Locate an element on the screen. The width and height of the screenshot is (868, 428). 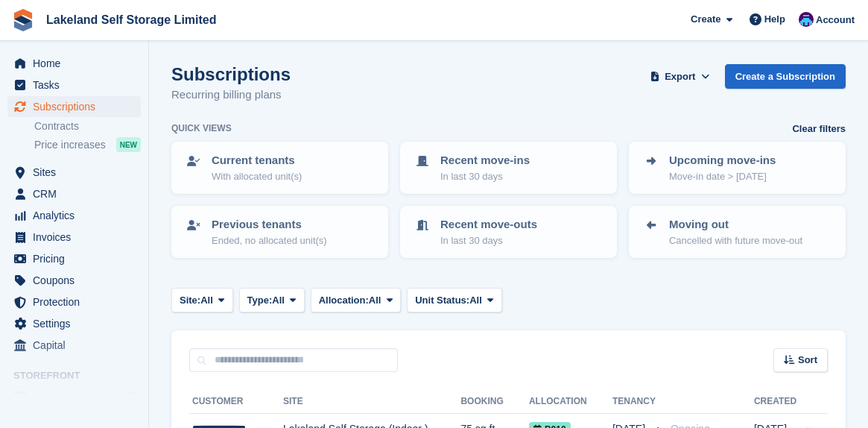
a: Current tenants With allocated unit(s) is located at coordinates (279, 168).